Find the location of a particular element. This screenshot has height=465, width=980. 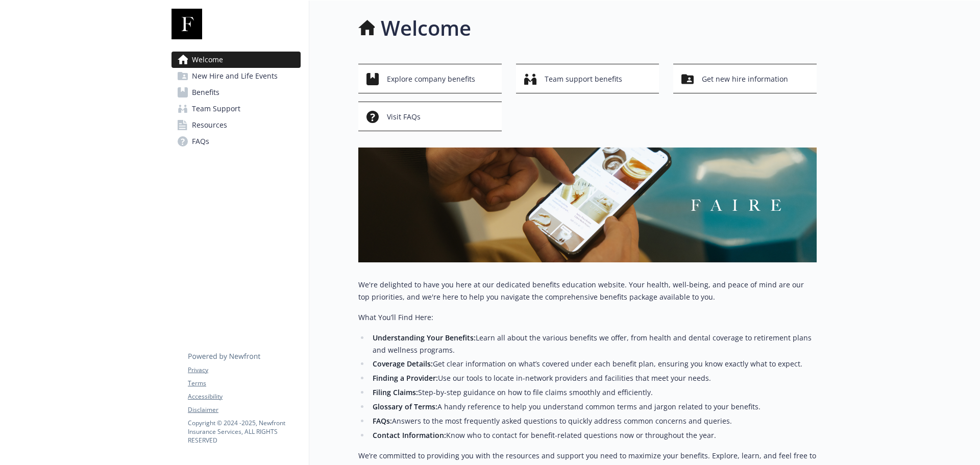

a: Accessibility is located at coordinates (244, 396).